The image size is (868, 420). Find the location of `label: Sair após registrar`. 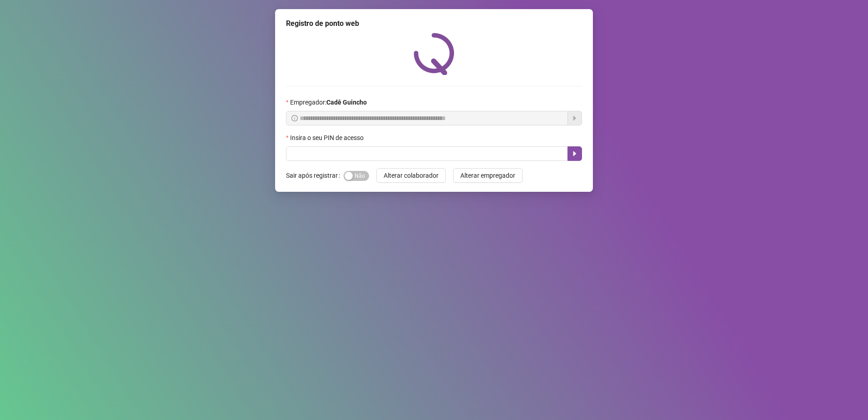

label: Sair após registrar is located at coordinates (314, 175).